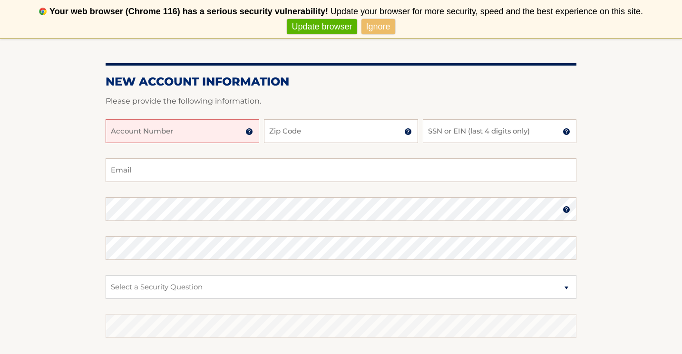 Image resolution: width=682 pixels, height=354 pixels. I want to click on a: Ignore, so click(378, 27).